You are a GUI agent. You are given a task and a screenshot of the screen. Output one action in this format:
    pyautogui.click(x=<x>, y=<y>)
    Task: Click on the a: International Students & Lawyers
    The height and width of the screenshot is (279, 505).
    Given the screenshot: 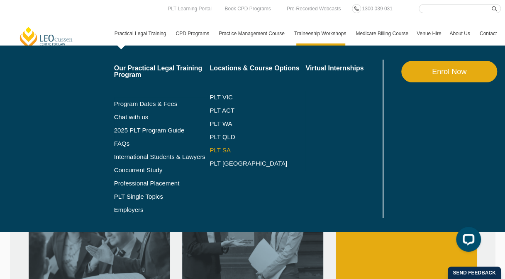 What is the action you would take?
    pyautogui.click(x=162, y=157)
    